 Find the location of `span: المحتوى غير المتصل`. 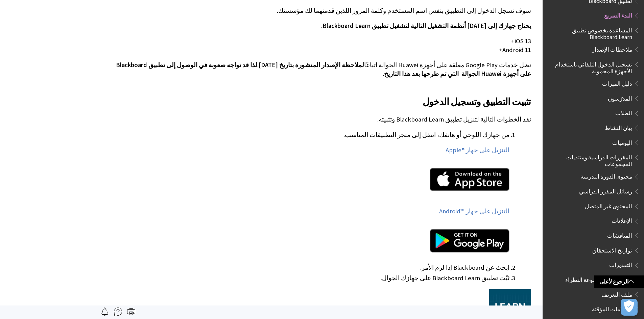

span: المحتوى غير المتصل is located at coordinates (608, 205).